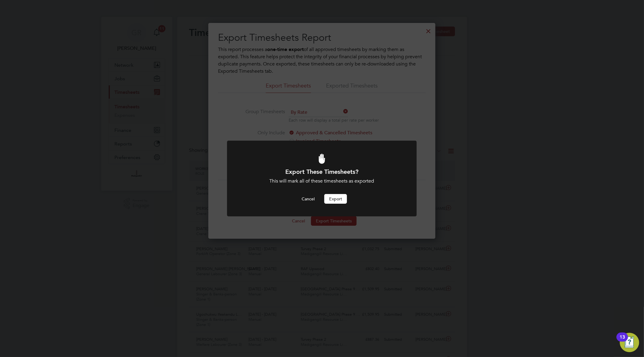 This screenshot has height=357, width=644. What do you see at coordinates (335, 199) in the screenshot?
I see `button: Export` at bounding box center [335, 199].